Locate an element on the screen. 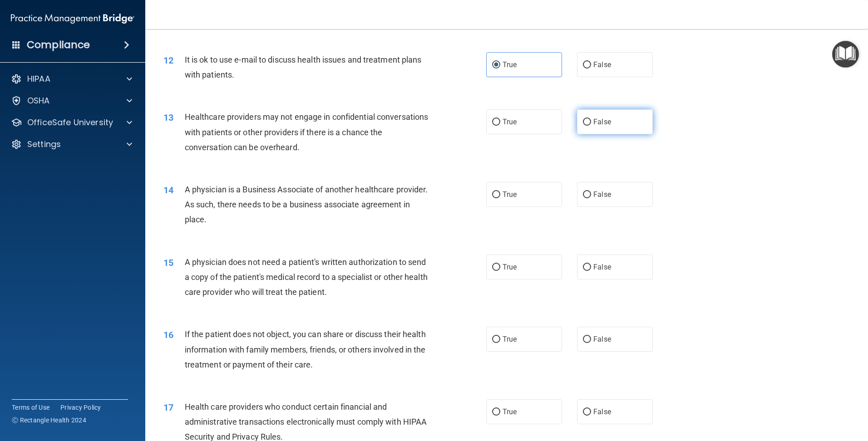  a: HIPAA is located at coordinates (71, 79).